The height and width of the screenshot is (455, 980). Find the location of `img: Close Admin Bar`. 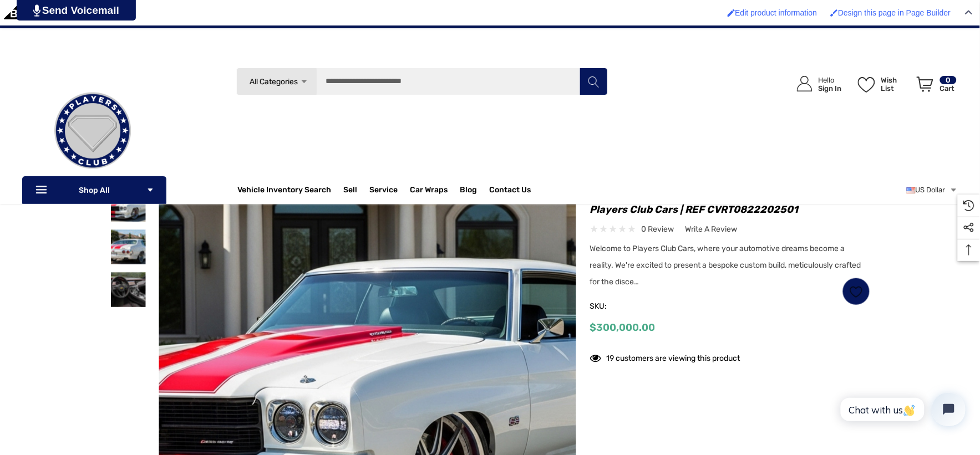

img: Close Admin Bar is located at coordinates (969, 12).